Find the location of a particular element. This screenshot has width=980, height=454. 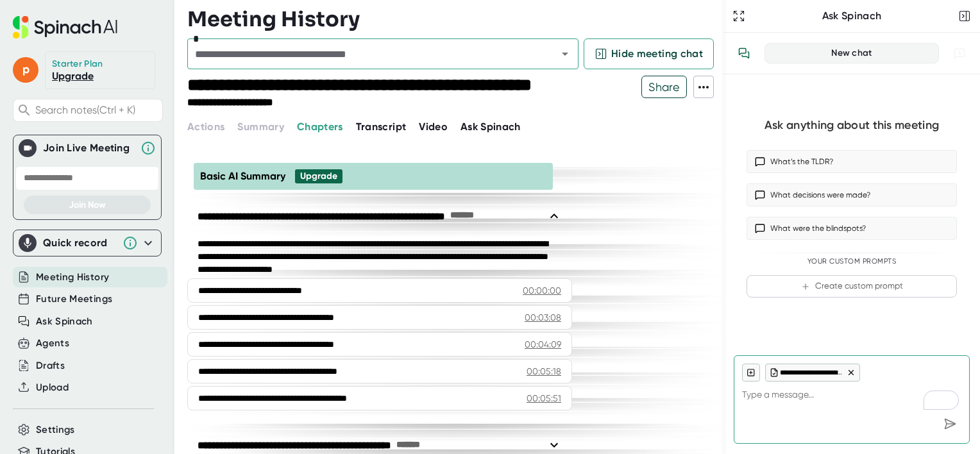

span: Settings is located at coordinates (55, 429).